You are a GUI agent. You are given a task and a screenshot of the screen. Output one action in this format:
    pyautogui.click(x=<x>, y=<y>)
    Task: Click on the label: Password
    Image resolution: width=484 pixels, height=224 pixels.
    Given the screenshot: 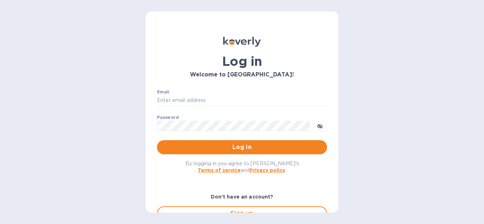 What is the action you would take?
    pyautogui.click(x=168, y=118)
    